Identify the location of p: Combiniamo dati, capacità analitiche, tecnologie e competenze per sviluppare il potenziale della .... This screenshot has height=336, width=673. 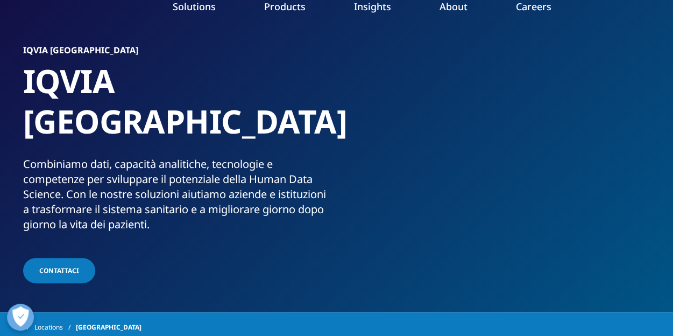
(178, 198).